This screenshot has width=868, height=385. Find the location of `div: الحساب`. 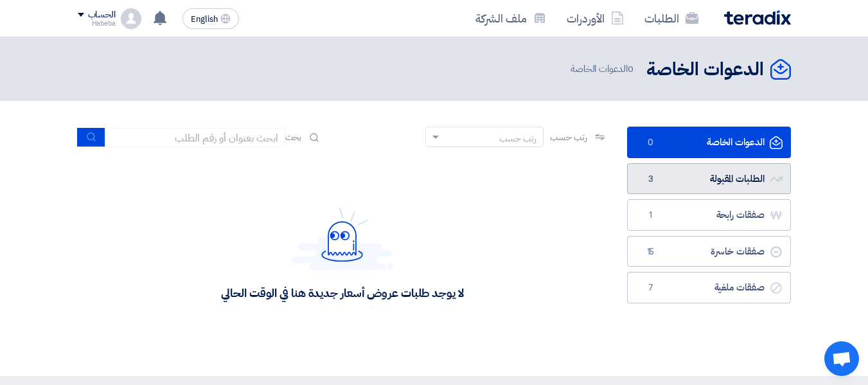

div: الحساب is located at coordinates (102, 14).